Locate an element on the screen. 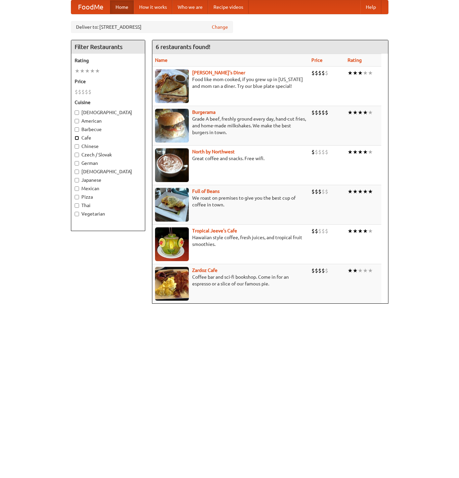  input: Mexican is located at coordinates (77, 189).